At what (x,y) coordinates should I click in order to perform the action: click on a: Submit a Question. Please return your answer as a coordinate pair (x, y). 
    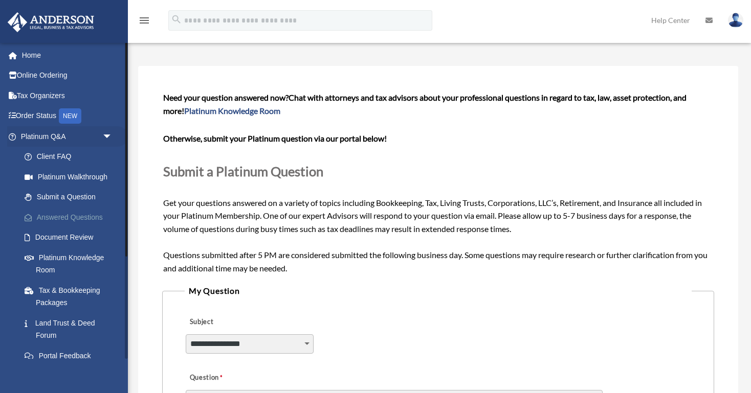
    Looking at the image, I should click on (69, 197).